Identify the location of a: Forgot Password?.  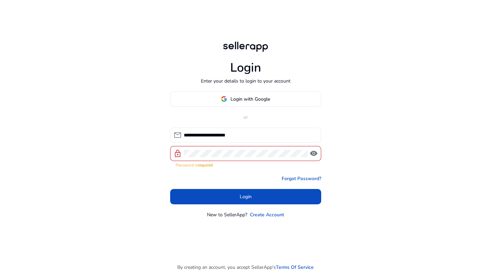
(301, 178).